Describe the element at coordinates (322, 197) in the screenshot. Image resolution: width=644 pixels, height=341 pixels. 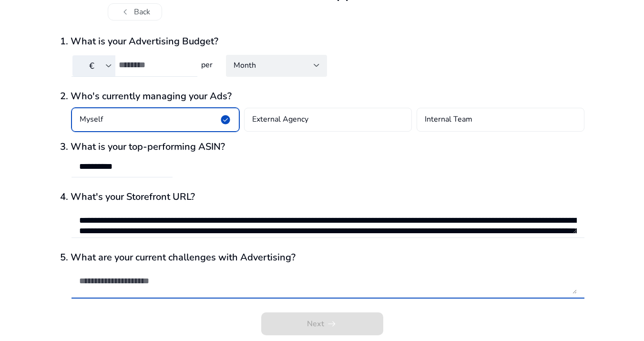
I see `h3: 4. What's your Storefront URL?` at that location.